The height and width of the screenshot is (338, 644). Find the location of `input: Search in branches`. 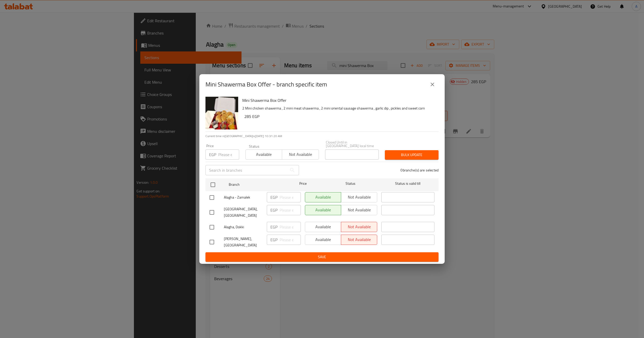

input: Search in branches is located at coordinates (247, 170).